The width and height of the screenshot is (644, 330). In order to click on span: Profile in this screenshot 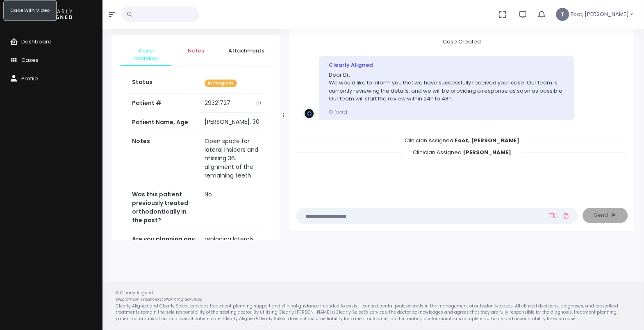, I will do `click(29, 79)`.